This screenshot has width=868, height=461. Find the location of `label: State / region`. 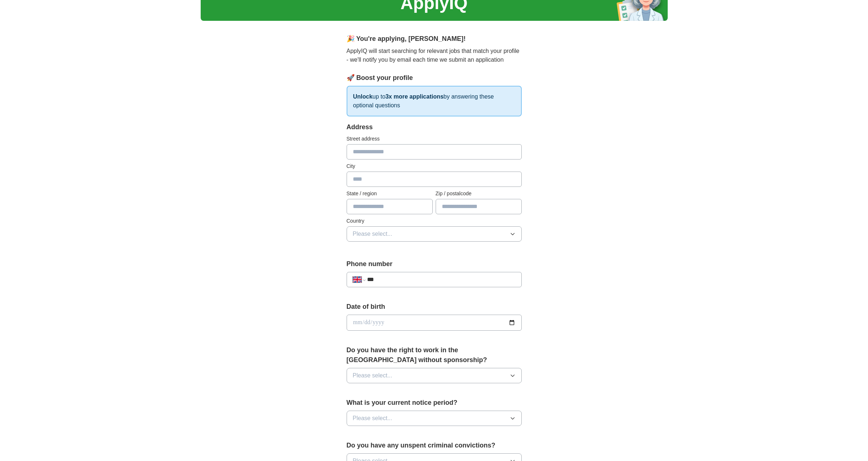

label: State / region is located at coordinates (390, 194).